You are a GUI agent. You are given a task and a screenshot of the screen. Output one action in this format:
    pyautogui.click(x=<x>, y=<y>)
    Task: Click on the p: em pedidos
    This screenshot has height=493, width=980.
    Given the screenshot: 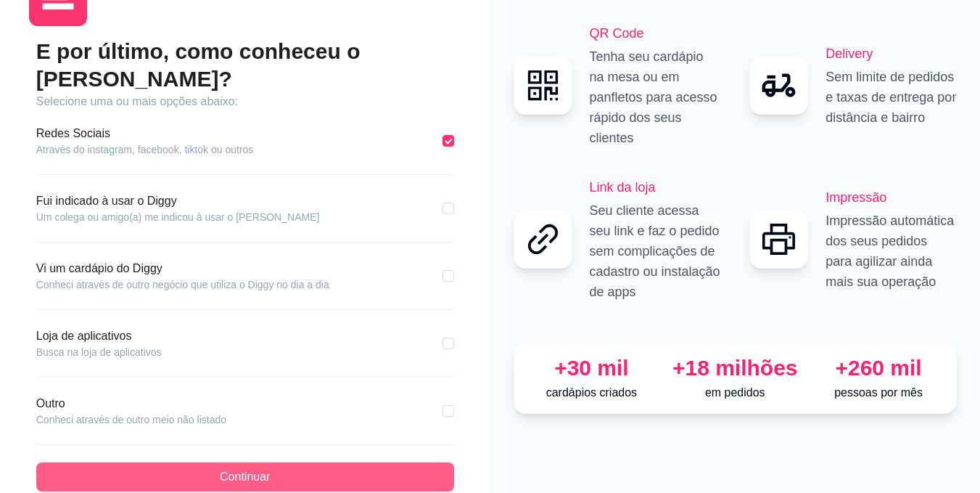 What is the action you would take?
    pyautogui.click(x=735, y=393)
    